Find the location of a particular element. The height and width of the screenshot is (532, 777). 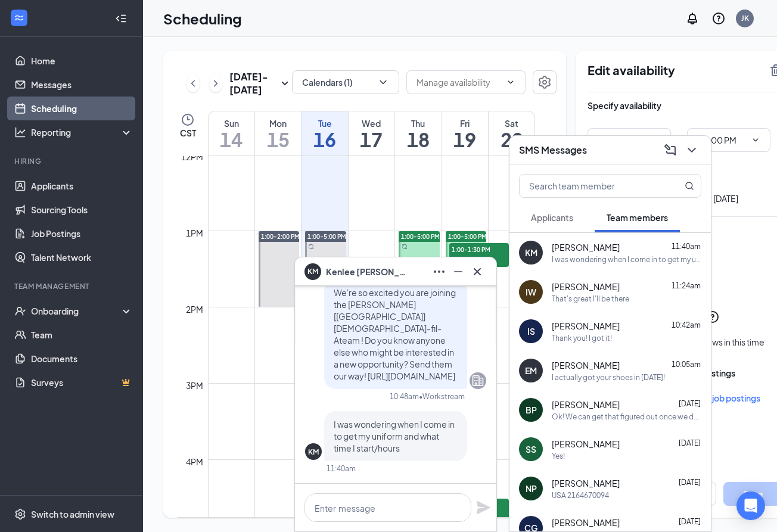

div: 2pm is located at coordinates (195, 309).